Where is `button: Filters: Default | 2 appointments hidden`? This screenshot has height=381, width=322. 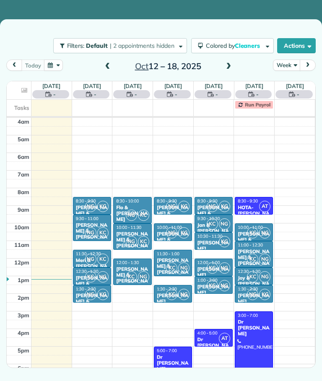
button: Filters: Default | 2 appointments hidden is located at coordinates (120, 46).